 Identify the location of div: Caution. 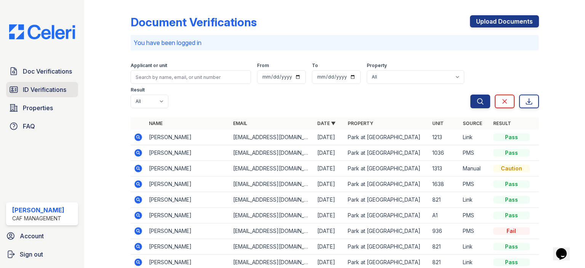
(512, 168).